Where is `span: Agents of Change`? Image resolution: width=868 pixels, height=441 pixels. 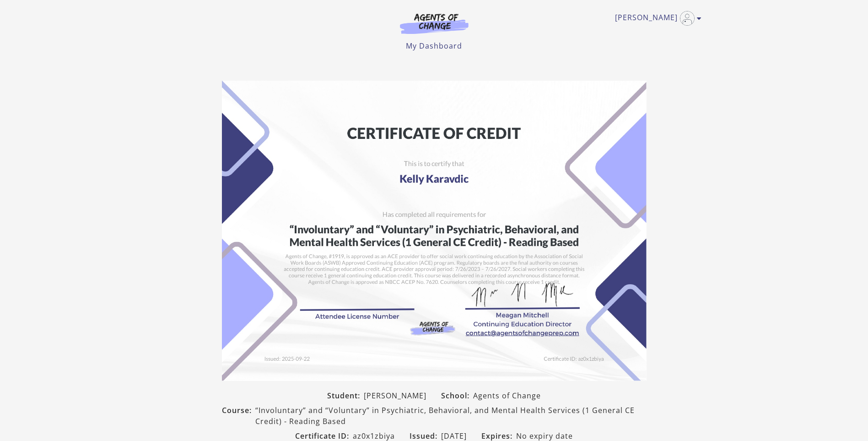 span: Agents of Change is located at coordinates (507, 395).